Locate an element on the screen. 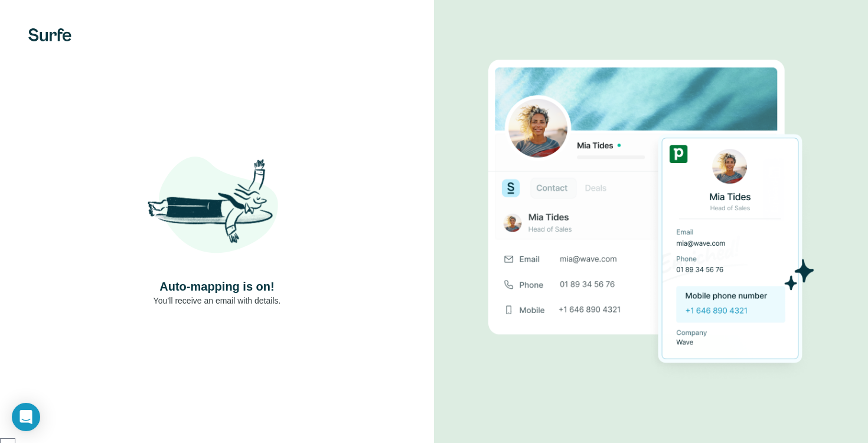  img: Surfe's logo is located at coordinates (50, 35).